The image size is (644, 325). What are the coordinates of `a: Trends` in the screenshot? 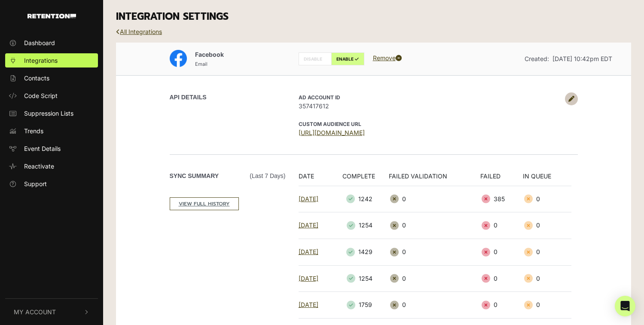 It's located at (51, 131).